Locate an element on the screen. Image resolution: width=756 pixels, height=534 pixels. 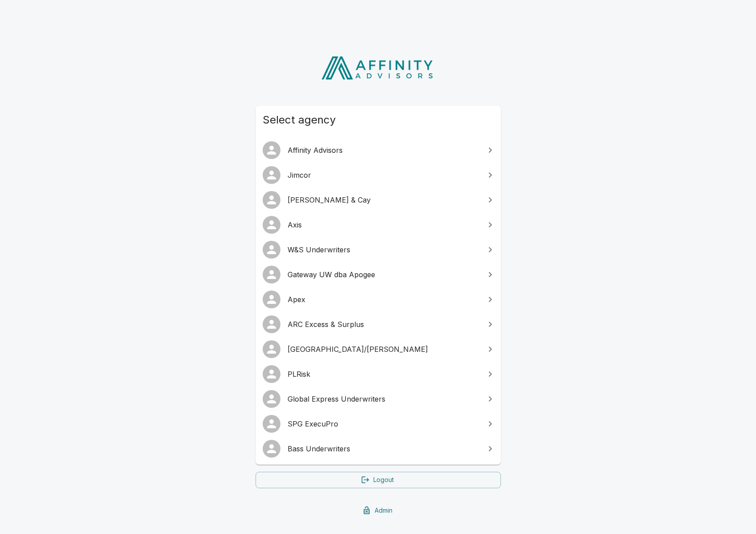
a: Global Express Underwriters is located at coordinates (378, 399).